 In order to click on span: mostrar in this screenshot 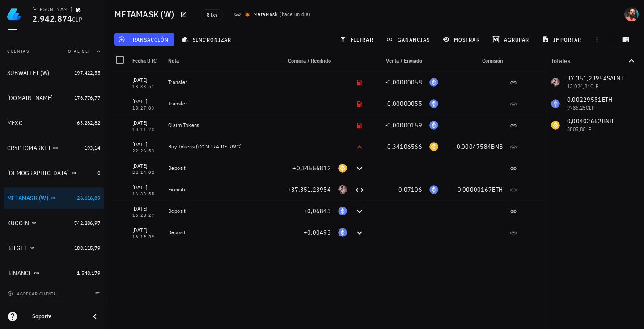, I will do `click(462, 40)`.